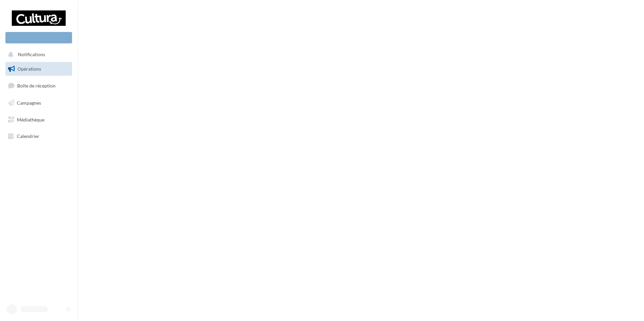 This screenshot has height=321, width=644. I want to click on a: Boîte de réception, so click(39, 86).